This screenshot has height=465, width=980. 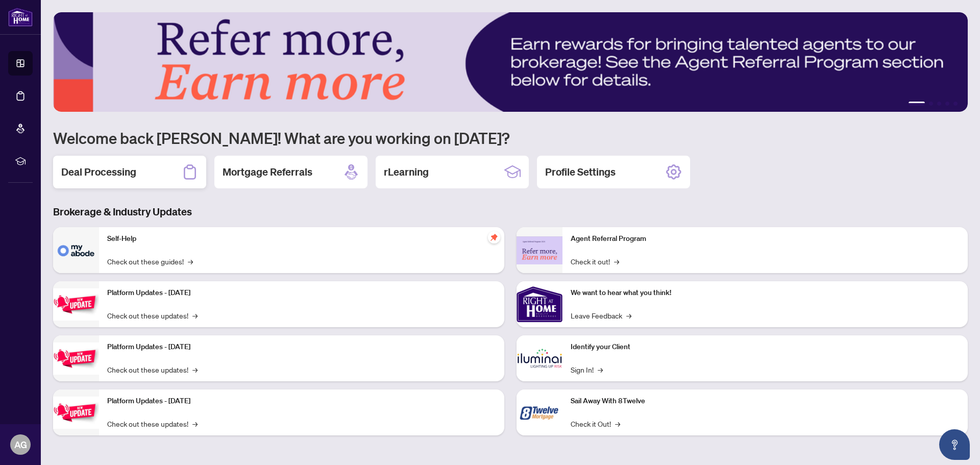 I want to click on a: Check it Out!→, so click(x=595, y=424).